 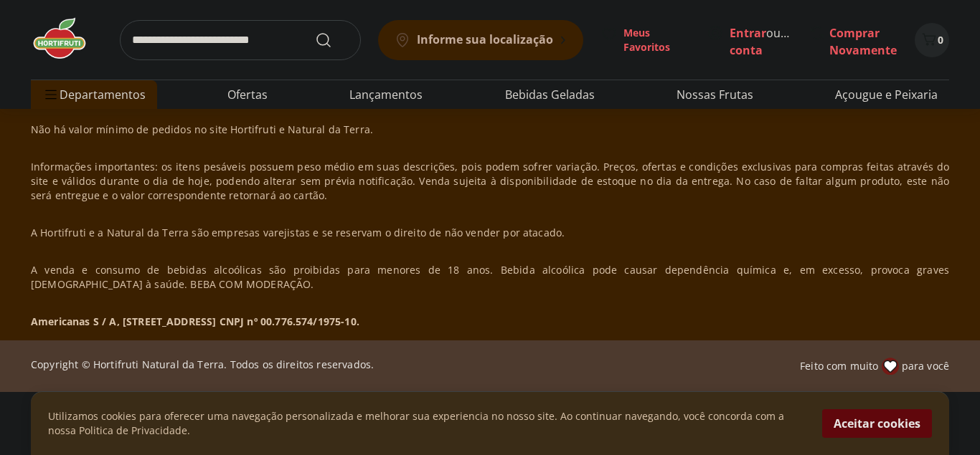 What do you see at coordinates (932, 40) in the screenshot?
I see `button: Carrinho` at bounding box center [932, 40].